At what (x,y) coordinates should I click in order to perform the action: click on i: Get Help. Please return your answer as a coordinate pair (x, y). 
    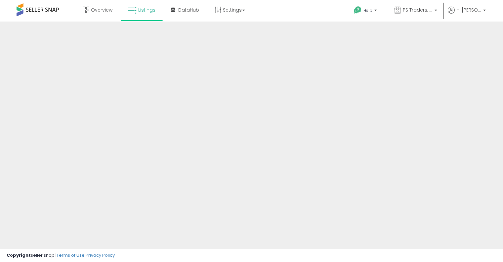
    Looking at the image, I should click on (358, 10).